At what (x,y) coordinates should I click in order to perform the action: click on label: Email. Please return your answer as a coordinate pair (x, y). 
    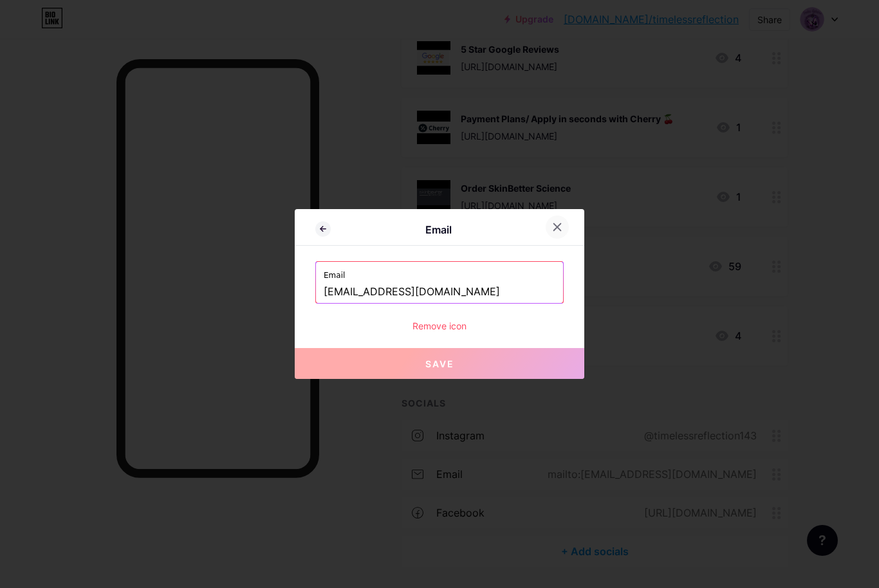
    Looking at the image, I should click on (440, 272).